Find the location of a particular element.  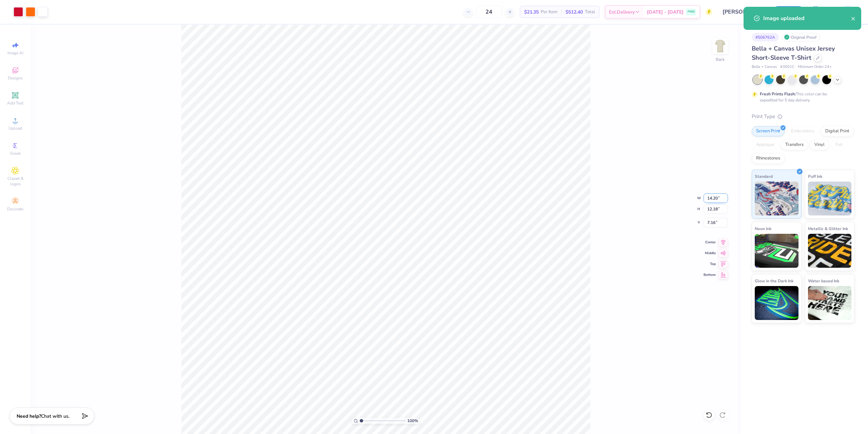

span: Add Text is located at coordinates (15, 103).